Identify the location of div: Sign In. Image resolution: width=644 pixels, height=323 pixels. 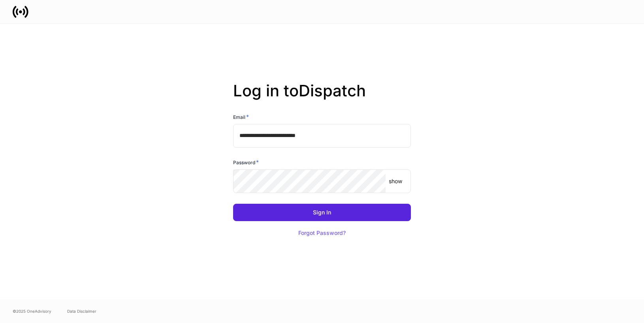
(322, 213).